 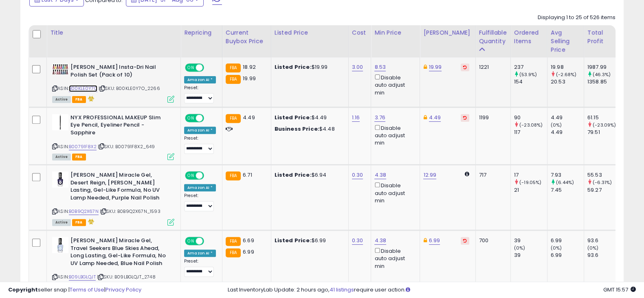 What do you see at coordinates (120, 127) in the screenshot?
I see `b: NYX PROFESSIONAL MAKEUP Slim Eye Pencil, Eyeliner Pencil - Sapphire` at bounding box center [120, 127].